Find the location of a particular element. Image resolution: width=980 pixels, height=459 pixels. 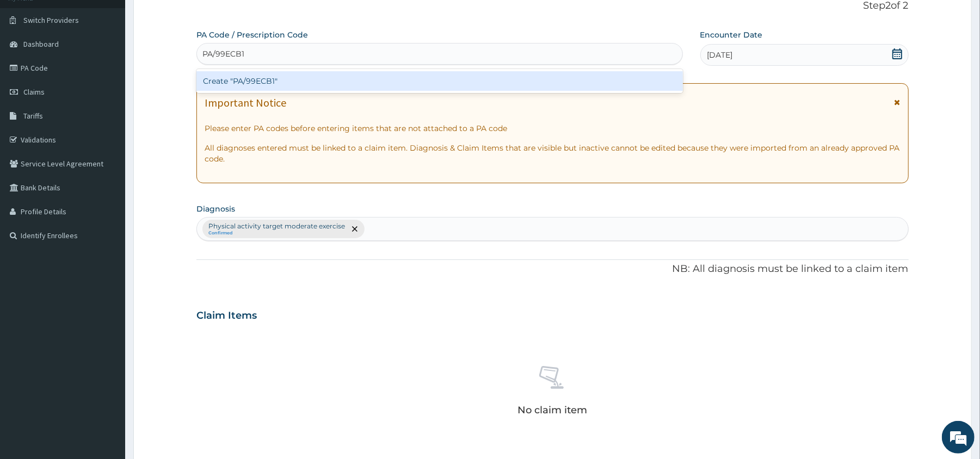

span: Tariffs is located at coordinates (33, 116).